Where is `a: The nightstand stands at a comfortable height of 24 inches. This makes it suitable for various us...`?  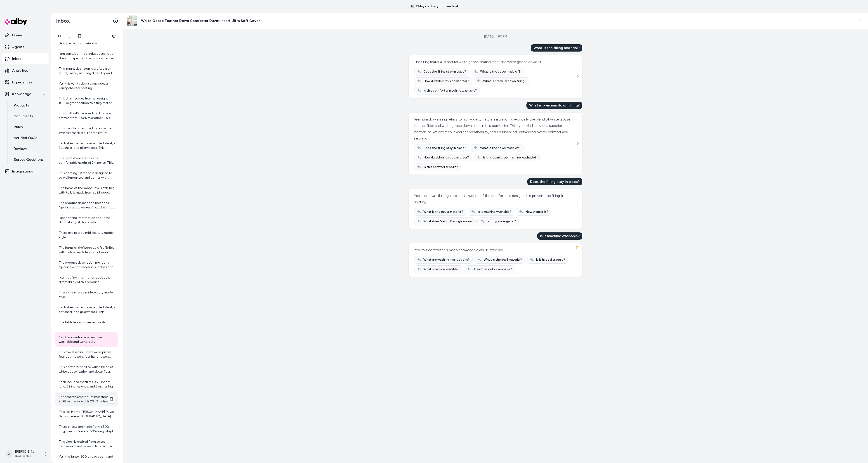 a: The nightstand stands at a comfortable height of 24 inches. This makes it suitable for various us... is located at coordinates (86, 160).